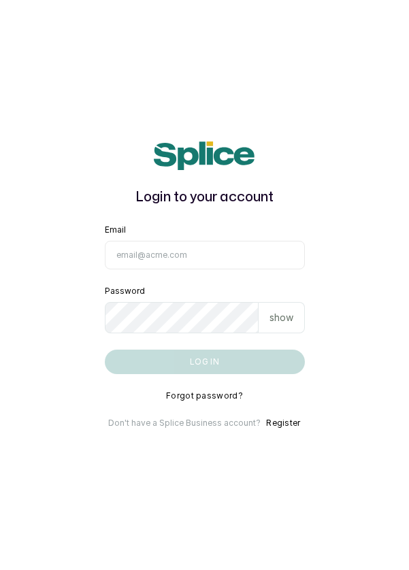  Describe the element at coordinates (115, 230) in the screenshot. I see `label: Email` at that location.